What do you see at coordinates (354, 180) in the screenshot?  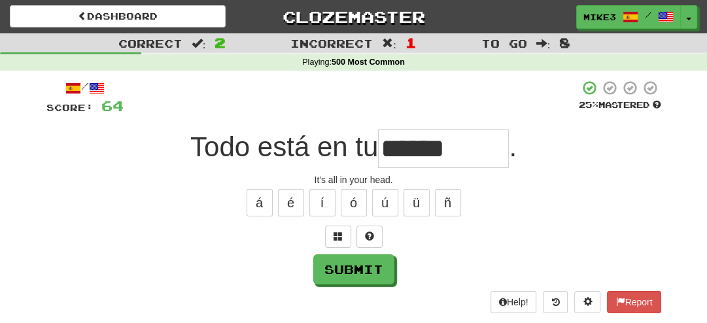 I see `div: It's all in your head.` at bounding box center [354, 180].